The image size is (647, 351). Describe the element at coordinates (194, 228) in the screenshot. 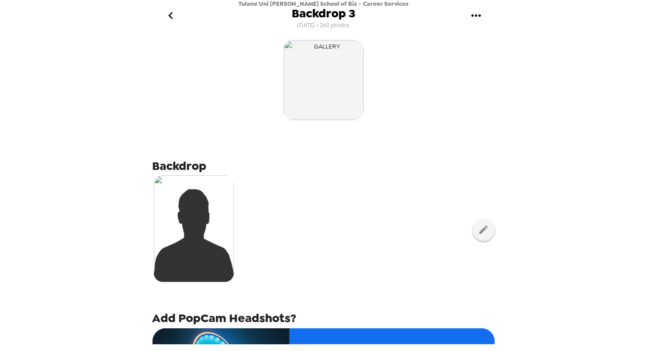

I see `img: silhouette` at that location.